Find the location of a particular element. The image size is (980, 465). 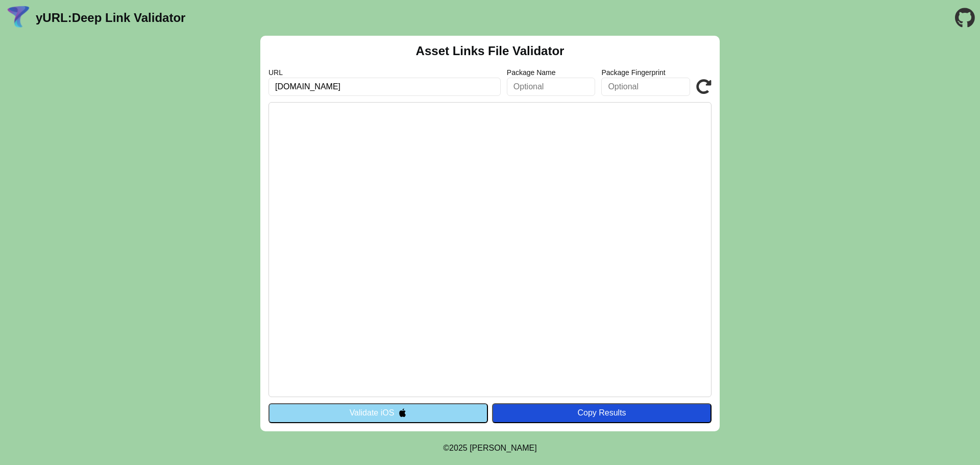

h2: Asset Links File Validator is located at coordinates (490, 51).